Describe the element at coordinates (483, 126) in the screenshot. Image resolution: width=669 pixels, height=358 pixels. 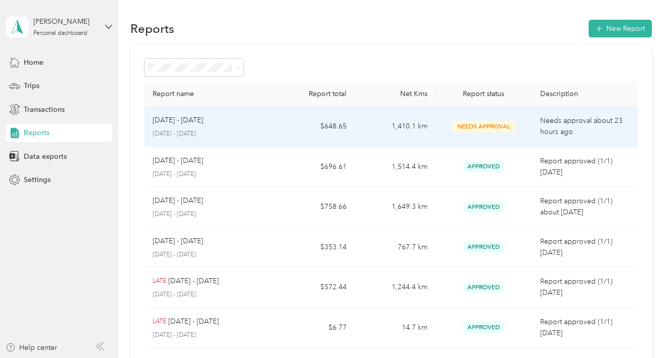
I see `span: Needs Approval` at that location.